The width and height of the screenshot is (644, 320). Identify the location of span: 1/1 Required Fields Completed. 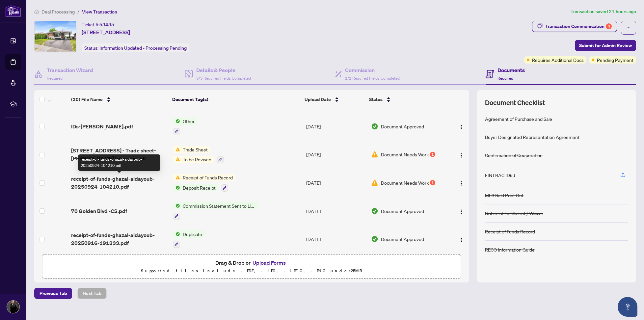
(372, 78).